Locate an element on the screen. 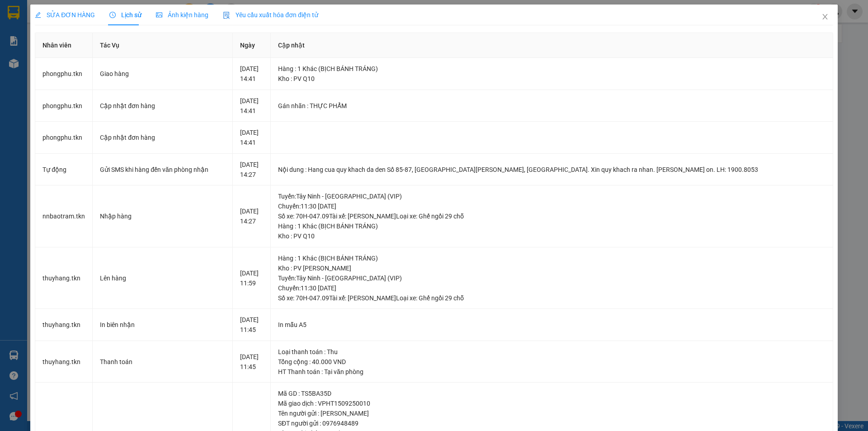 Image resolution: width=868 pixels, height=431 pixels. span: close is located at coordinates (825, 17).